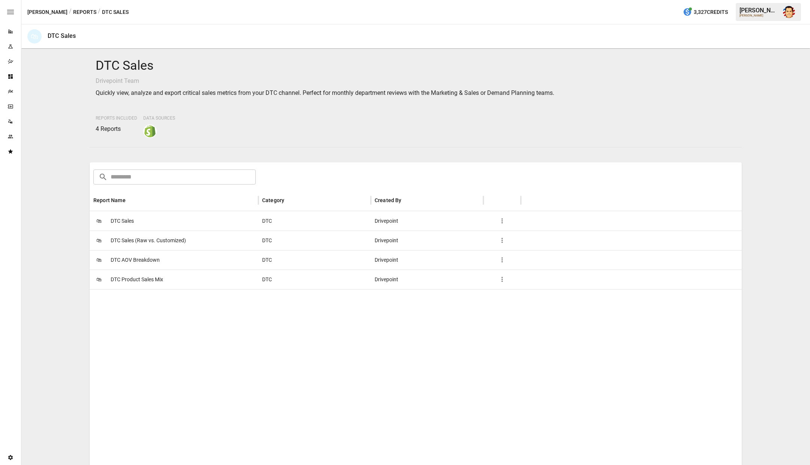  What do you see at coordinates (137, 279) in the screenshot?
I see `span: DTC Product Sales Mix` at bounding box center [137, 279].